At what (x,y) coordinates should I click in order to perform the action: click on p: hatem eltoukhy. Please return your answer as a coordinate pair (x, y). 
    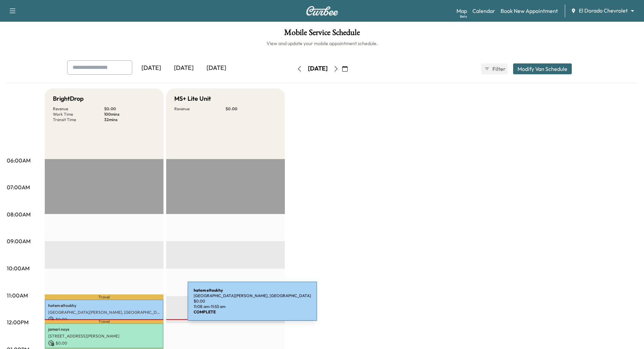
    Looking at the image, I should click on (104, 305).